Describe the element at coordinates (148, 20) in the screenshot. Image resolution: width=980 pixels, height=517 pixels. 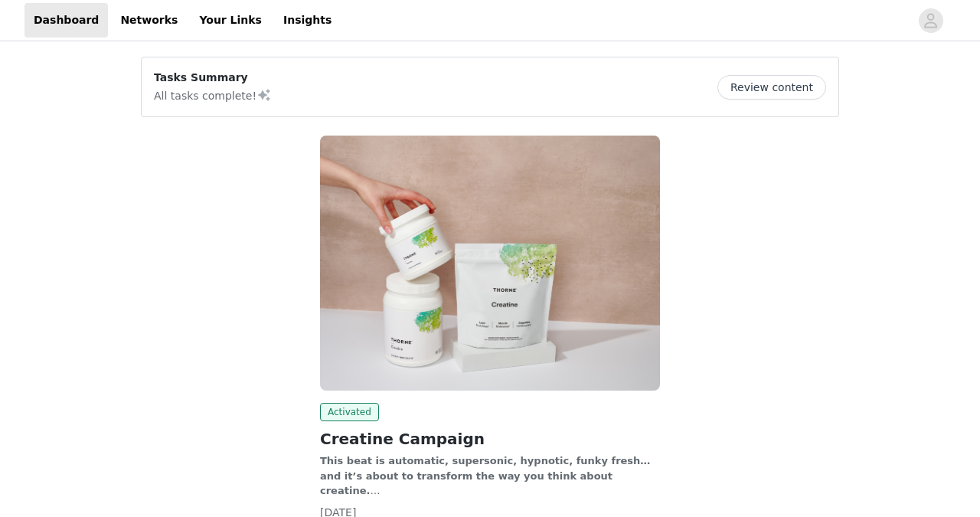
I see `a: Networks` at that location.